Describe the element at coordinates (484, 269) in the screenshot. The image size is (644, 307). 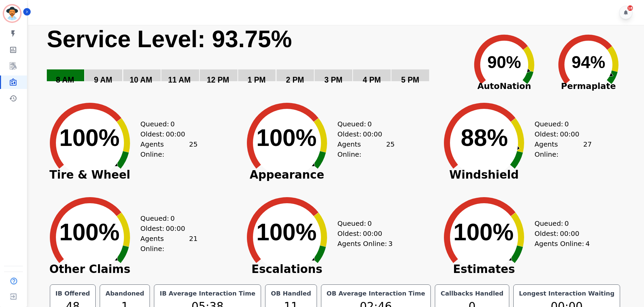
I see `span: Estimates` at that location.